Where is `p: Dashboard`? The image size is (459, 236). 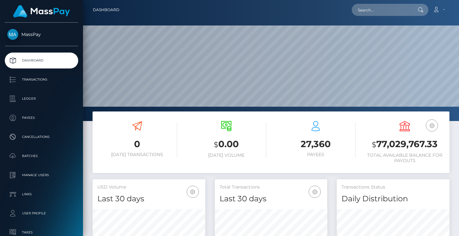 p: Dashboard is located at coordinates (41, 61).